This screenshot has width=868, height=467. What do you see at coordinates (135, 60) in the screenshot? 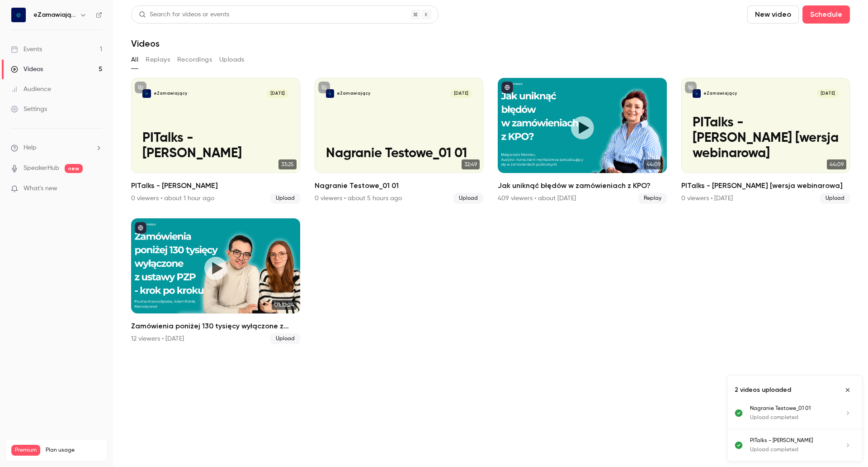
I see `button: All` at bounding box center [135, 60].